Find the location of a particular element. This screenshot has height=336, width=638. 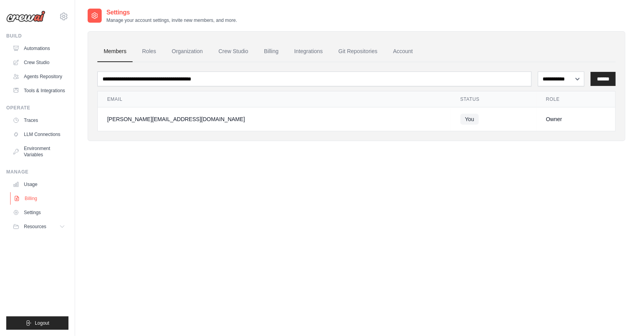

a: Git Repositories is located at coordinates (358, 52).